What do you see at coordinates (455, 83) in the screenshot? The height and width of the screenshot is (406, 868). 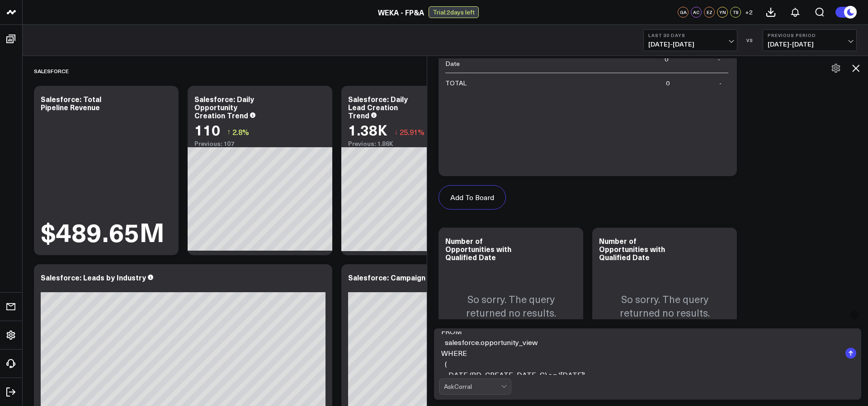 I see `div: TOTAL` at bounding box center [455, 83].